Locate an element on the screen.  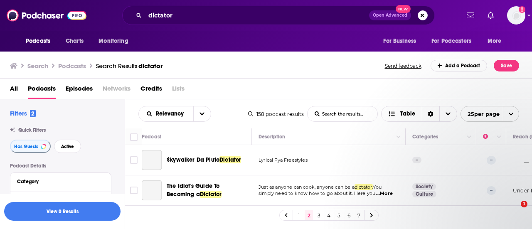
a: 7 is located at coordinates (359, 215).